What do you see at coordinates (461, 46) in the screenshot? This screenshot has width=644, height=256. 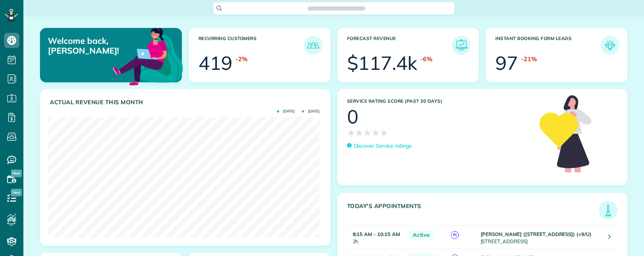 I see `img: icon_forecast_revenue-8c13a41c7ed35a8dcfafea3cbb826a0462acb37728057bba2d056411b612bbbe.png` at bounding box center [461, 46].